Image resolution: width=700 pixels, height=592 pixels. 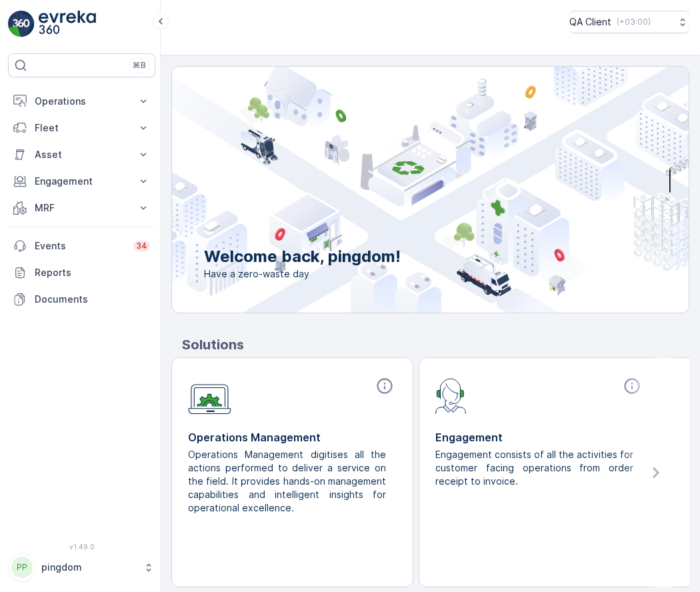 I want to click on p: Engagement consists of all the activities for customer facing operations from order receipt to in..., so click(x=534, y=468).